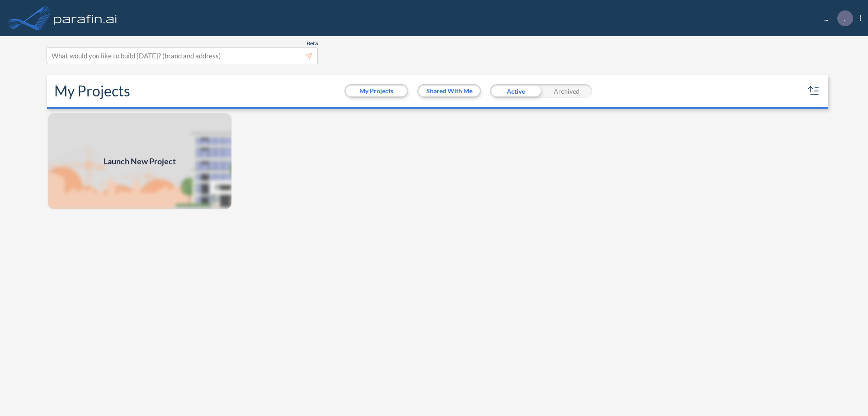  I want to click on img: add, so click(140, 161).